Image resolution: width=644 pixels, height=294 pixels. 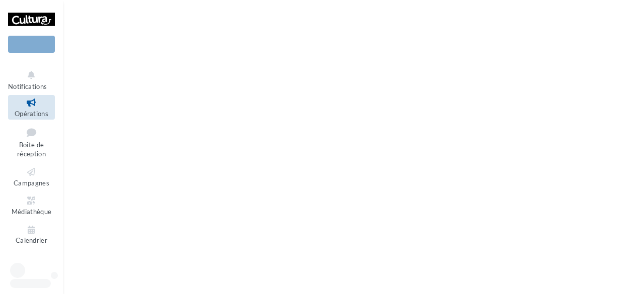 I want to click on a: Médiathèque, so click(x=32, y=205).